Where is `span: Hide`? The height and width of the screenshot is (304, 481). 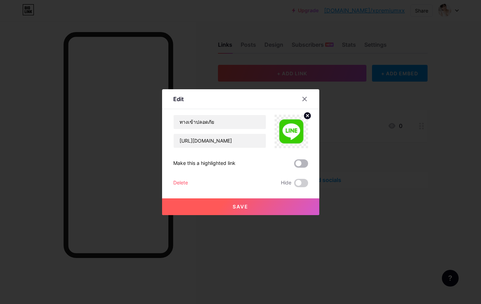 span: Hide is located at coordinates (286, 183).